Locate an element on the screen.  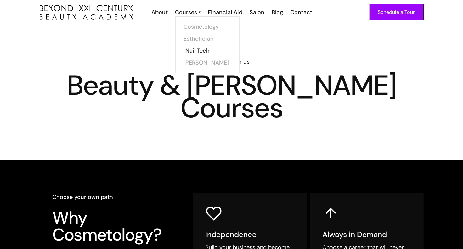
h5: Independence is located at coordinates (250, 235).